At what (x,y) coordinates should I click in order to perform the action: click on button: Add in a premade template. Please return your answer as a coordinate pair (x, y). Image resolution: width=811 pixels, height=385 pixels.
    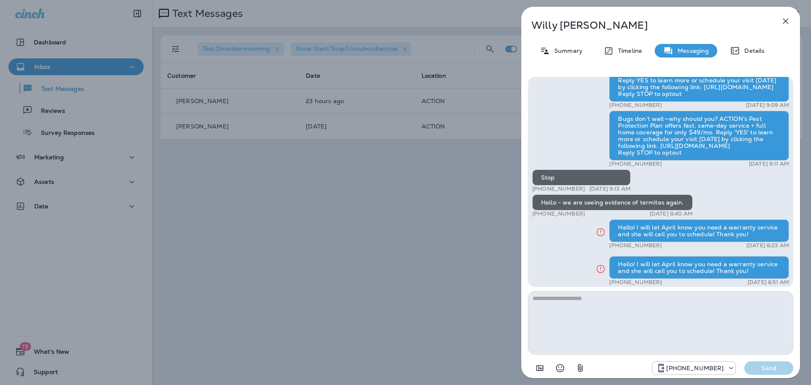
    Looking at the image, I should click on (540, 368).